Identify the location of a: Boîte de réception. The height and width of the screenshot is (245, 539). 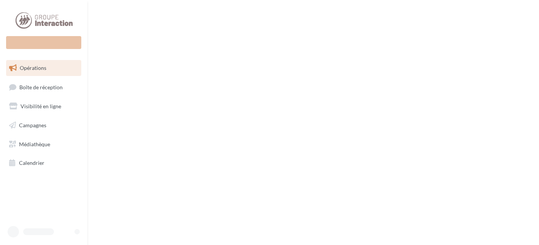
(44, 87).